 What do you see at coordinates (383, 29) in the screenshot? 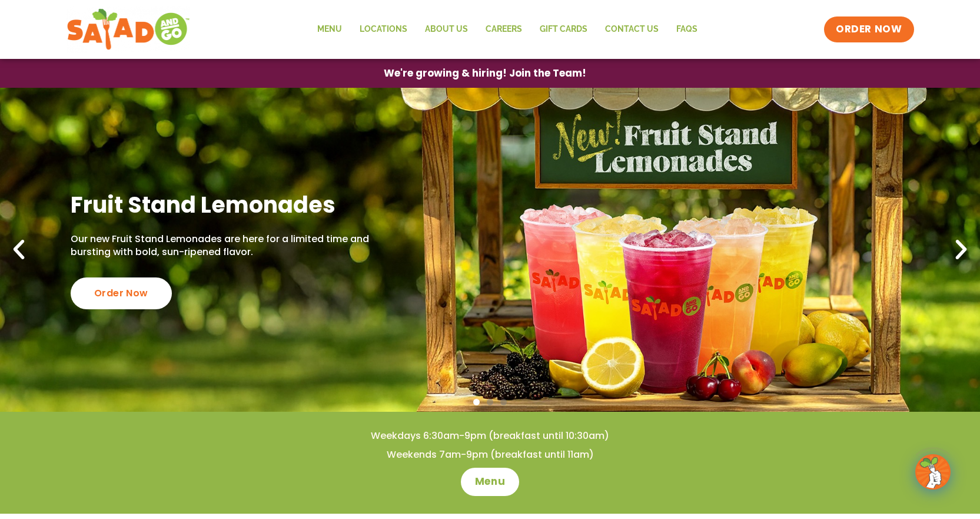
I see `a: Locations` at bounding box center [383, 29].